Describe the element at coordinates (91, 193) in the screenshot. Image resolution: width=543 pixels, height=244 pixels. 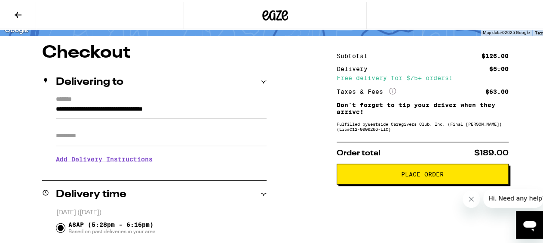
I see `h2: Delivery time` at that location.